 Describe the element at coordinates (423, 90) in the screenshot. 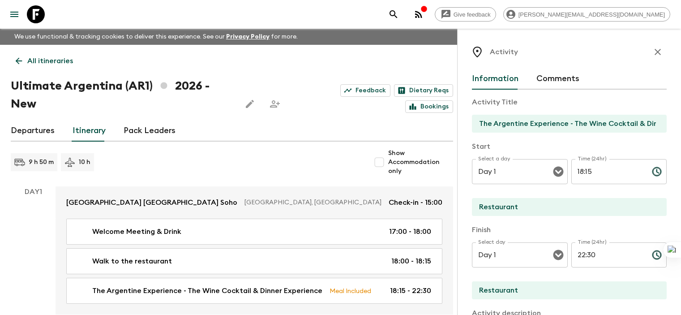

I see `a: Dietary Reqs` at that location.